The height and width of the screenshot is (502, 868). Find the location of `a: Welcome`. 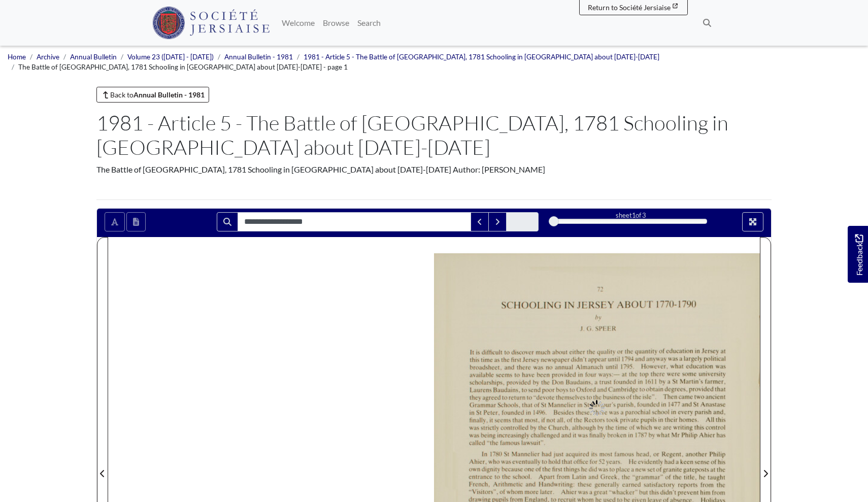

a: Welcome is located at coordinates (298, 23).